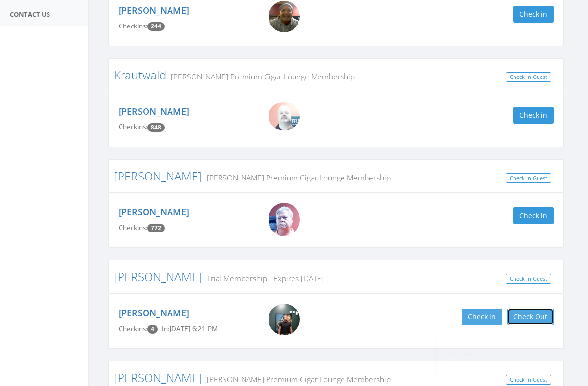 This screenshot has height=386, width=588. What do you see at coordinates (284, 116) in the screenshot?
I see `img: WIN_20200824_14_20_23_Pro.jpg` at bounding box center [284, 116].